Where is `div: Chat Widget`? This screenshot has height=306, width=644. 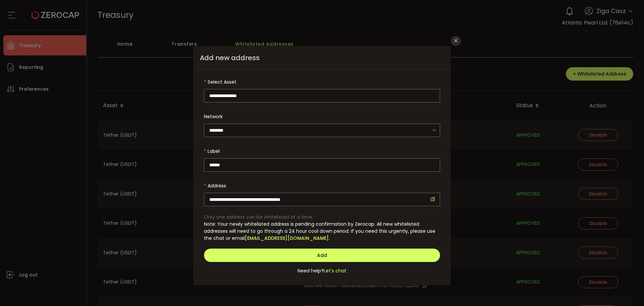 div: Chat Widget is located at coordinates (627, 290).